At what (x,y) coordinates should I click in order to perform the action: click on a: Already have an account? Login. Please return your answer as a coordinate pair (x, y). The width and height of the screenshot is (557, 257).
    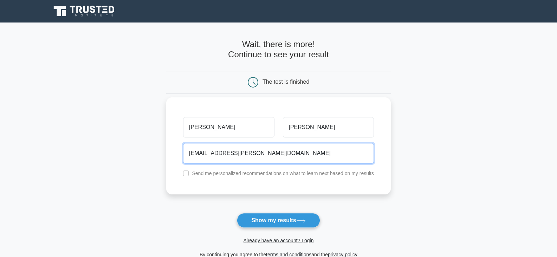
    Looking at the image, I should click on (278, 240).